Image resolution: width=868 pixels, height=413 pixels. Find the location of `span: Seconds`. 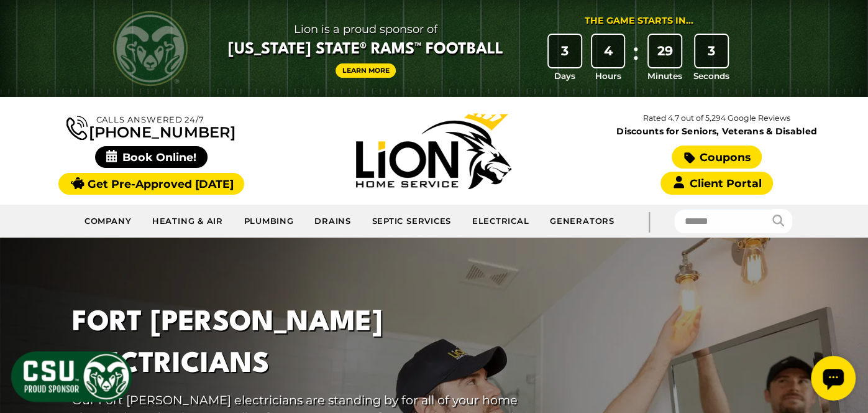

span: Seconds is located at coordinates (711, 76).